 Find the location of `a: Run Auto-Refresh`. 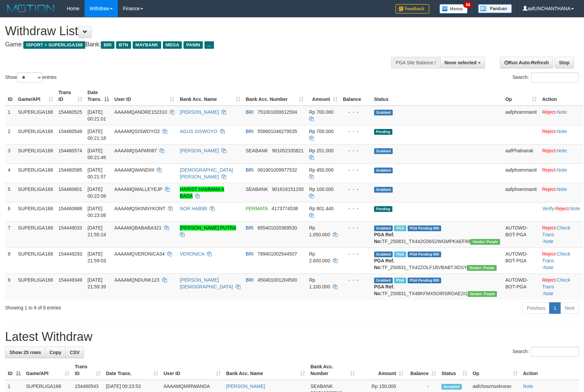

a: Run Auto-Refresh is located at coordinates (527, 63).